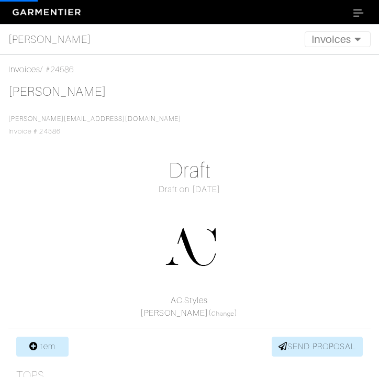  Describe the element at coordinates (191, 247) in the screenshot. I see `img: DupYt8CPKc6sZyAt3svX5Z74.png` at that location.